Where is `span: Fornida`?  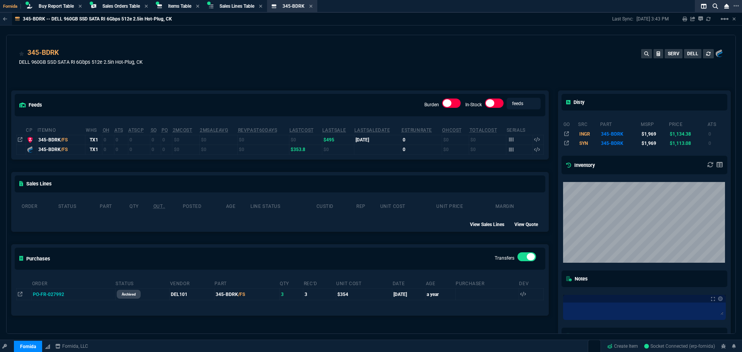
span: Fornida is located at coordinates (12, 6).